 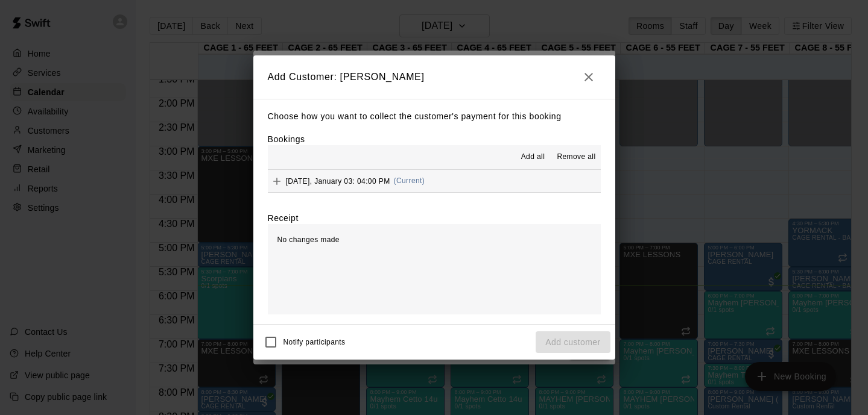 I want to click on button: Remove all, so click(x=576, y=158).